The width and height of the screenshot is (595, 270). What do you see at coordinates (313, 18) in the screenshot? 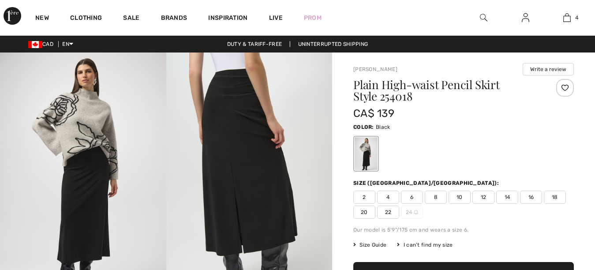
I see `a: Prom` at bounding box center [313, 18].